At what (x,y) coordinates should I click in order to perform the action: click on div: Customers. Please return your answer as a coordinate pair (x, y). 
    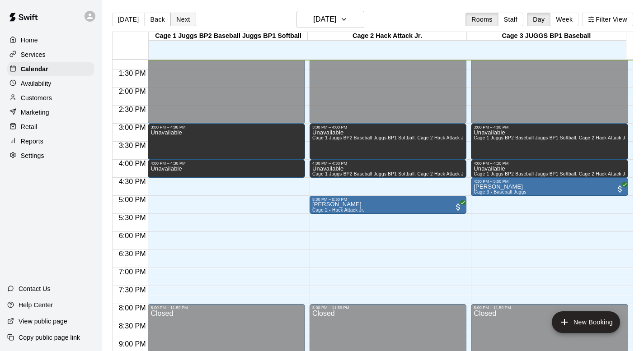
    Looking at the image, I should click on (51, 98).